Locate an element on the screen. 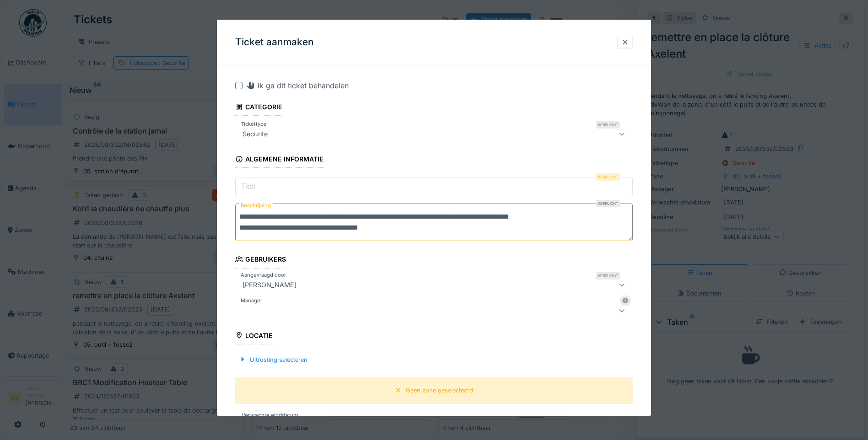 Image resolution: width=868 pixels, height=440 pixels. div: Categorie is located at coordinates (258, 108).